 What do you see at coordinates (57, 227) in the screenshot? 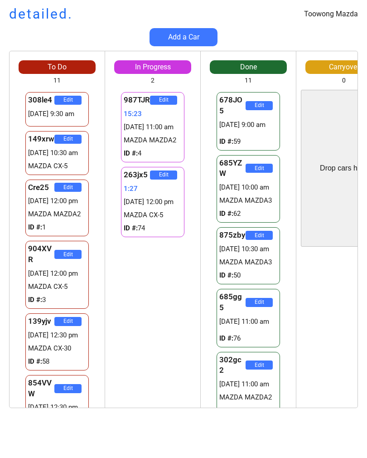
I see `div: 1` at bounding box center [57, 227].